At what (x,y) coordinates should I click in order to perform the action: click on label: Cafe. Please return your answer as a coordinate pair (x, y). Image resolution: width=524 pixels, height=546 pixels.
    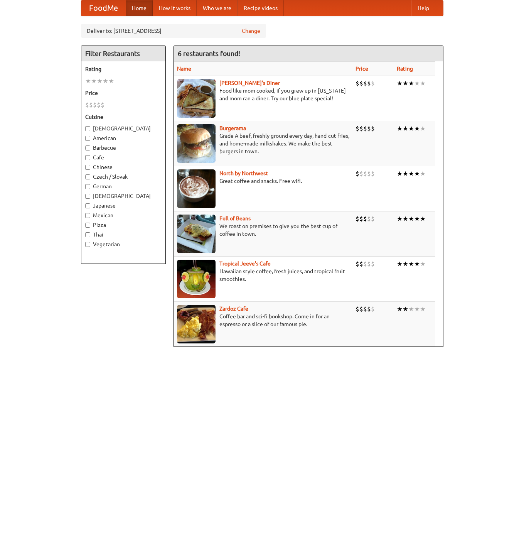
    Looking at the image, I should click on (123, 157).